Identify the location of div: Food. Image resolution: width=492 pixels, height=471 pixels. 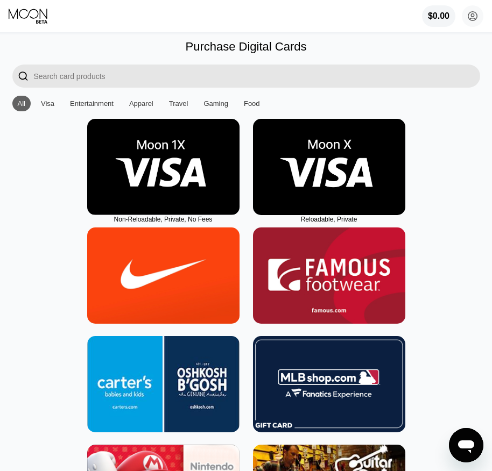
(252, 103).